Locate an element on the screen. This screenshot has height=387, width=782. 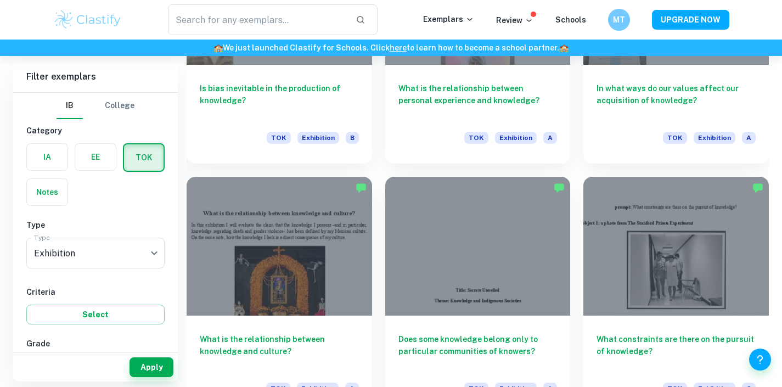
h6: Is bias inevitable in the production of knowledge? is located at coordinates (279, 100).